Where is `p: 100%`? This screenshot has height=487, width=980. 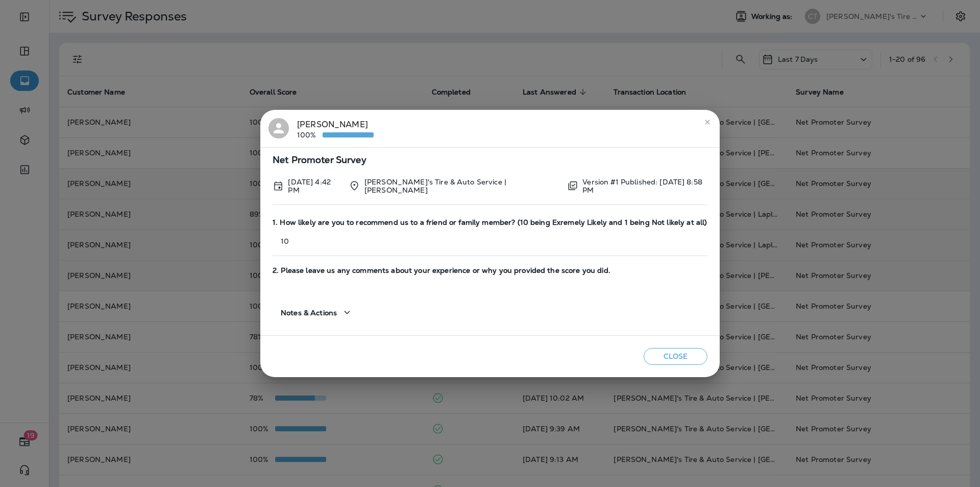
p: 100% is located at coordinates (310, 135).